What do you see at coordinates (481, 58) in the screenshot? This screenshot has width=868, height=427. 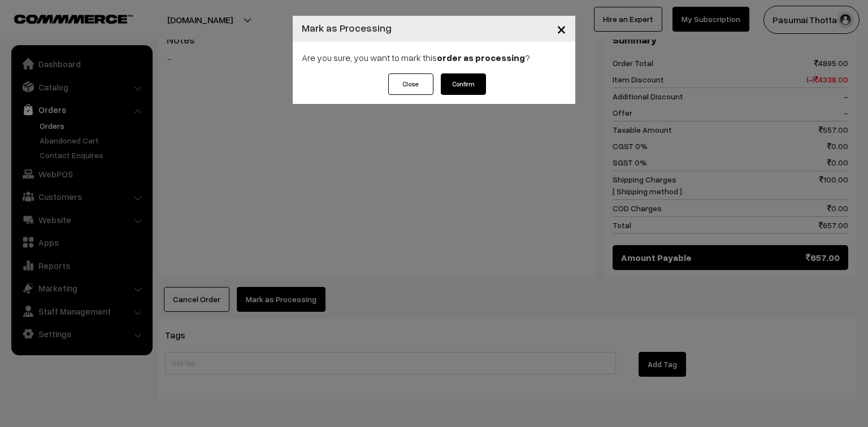 I see `strong: order as processing` at bounding box center [481, 58].